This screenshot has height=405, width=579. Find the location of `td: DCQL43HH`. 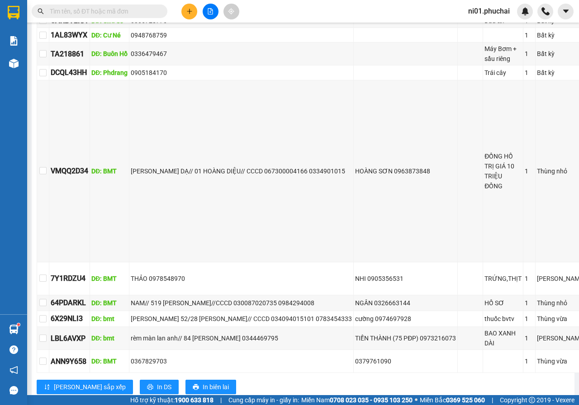

td: DCQL43HH is located at coordinates (70, 73).